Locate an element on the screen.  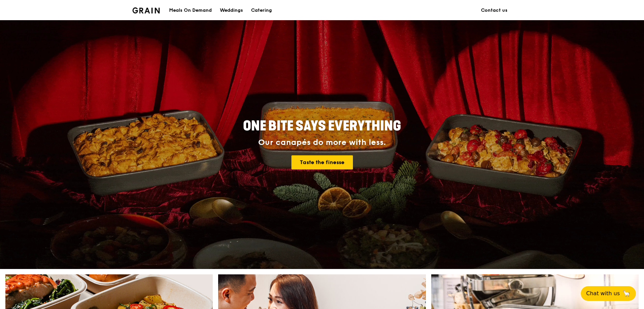
a: Weddings is located at coordinates (231, 10).